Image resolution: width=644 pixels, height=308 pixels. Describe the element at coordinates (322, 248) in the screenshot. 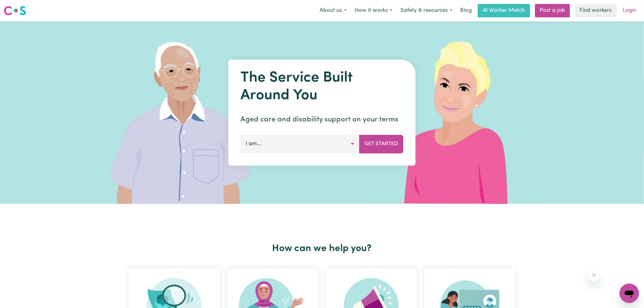

I see `h2: How can we help you?` at that location.